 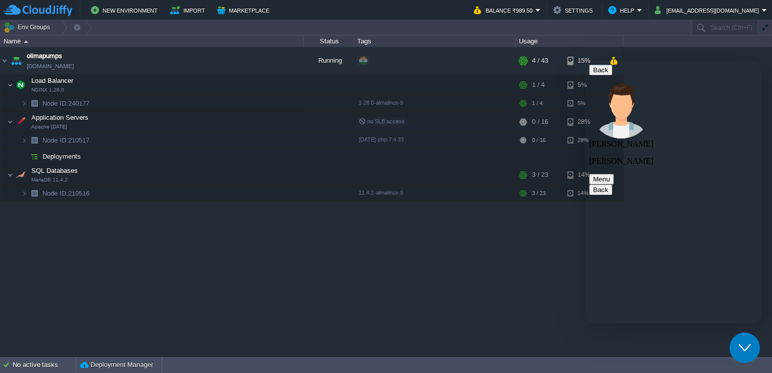 I want to click on a: Node ID:210516, so click(x=66, y=193).